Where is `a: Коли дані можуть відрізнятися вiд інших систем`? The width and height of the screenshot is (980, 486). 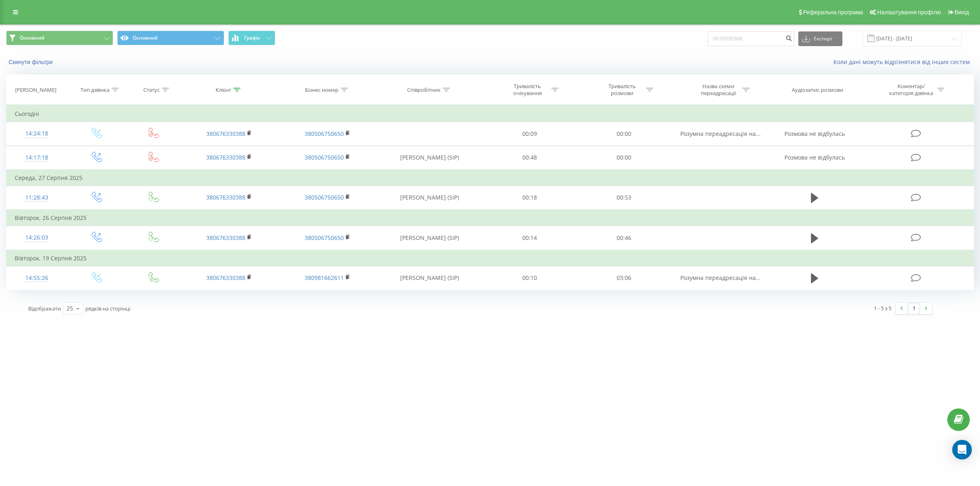
a: Коли дані можуть відрізнятися вiд інших систем is located at coordinates (903, 62).